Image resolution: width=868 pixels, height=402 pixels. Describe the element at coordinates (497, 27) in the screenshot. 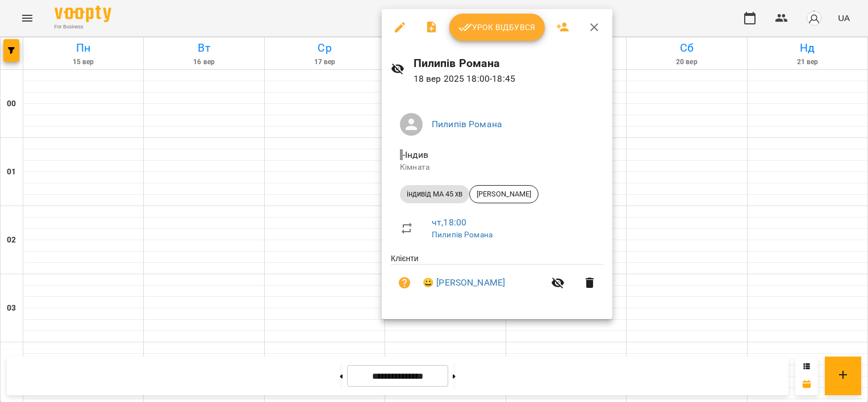

I see `button: Урок відбувся` at that location.